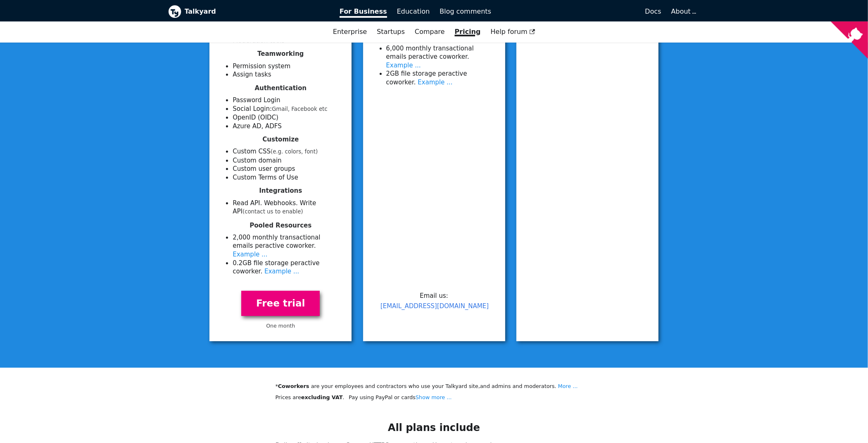 This screenshot has height=443, width=868. I want to click on a: Compare, so click(429, 32).